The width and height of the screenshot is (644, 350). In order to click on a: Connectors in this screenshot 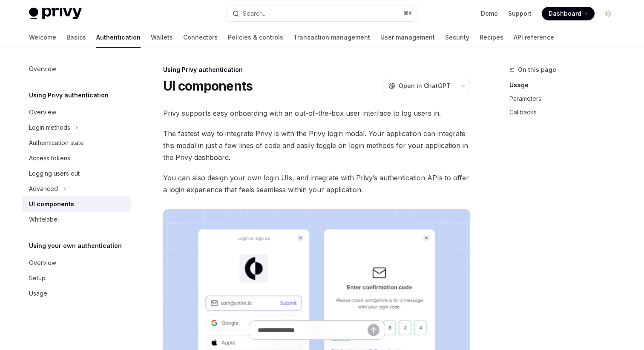, I will do `click(200, 37)`.